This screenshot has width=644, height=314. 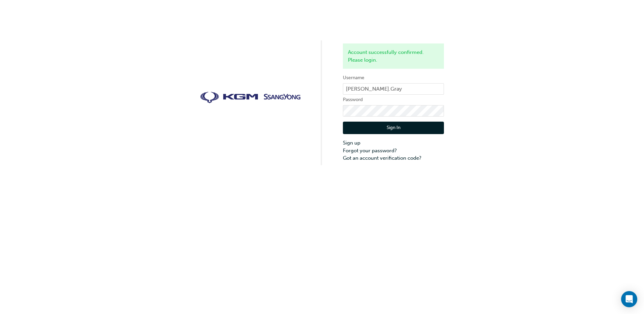 I want to click on a: Sign up, so click(x=393, y=143).